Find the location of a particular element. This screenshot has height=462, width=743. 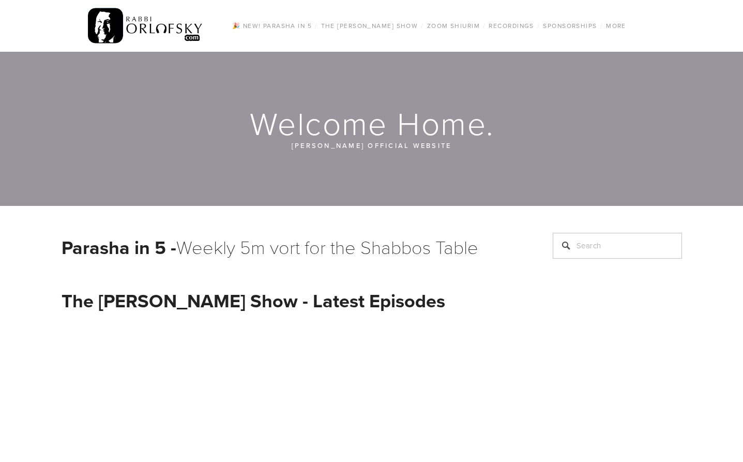

a: Zoom Shiurim is located at coordinates (454, 26).